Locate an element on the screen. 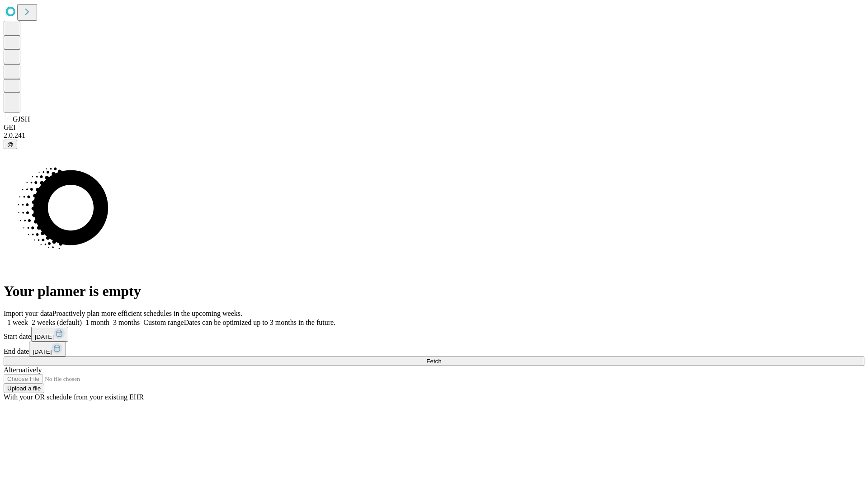 The width and height of the screenshot is (868, 488). span: GJSH is located at coordinates (21, 119).